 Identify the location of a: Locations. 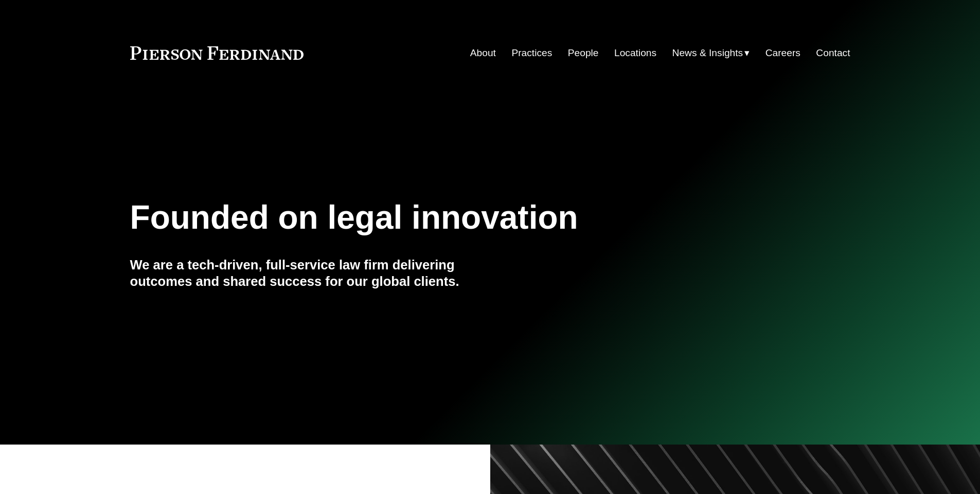
(636, 53).